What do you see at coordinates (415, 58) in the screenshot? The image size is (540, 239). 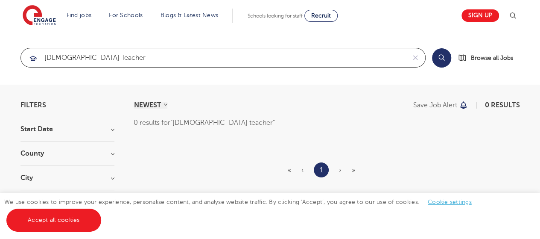 I see `button: Clear` at bounding box center [415, 58].